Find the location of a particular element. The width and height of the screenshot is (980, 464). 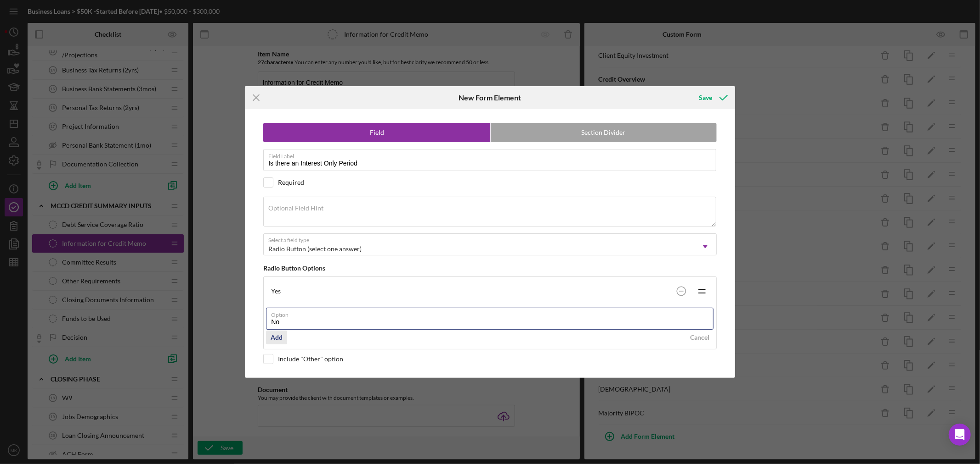

div: Required is located at coordinates (291, 182).